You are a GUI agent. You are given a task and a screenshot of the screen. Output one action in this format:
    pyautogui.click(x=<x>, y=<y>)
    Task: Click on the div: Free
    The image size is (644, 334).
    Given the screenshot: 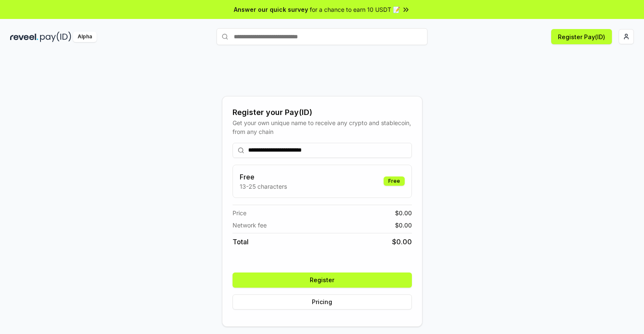 What is the action you would take?
    pyautogui.click(x=394, y=181)
    